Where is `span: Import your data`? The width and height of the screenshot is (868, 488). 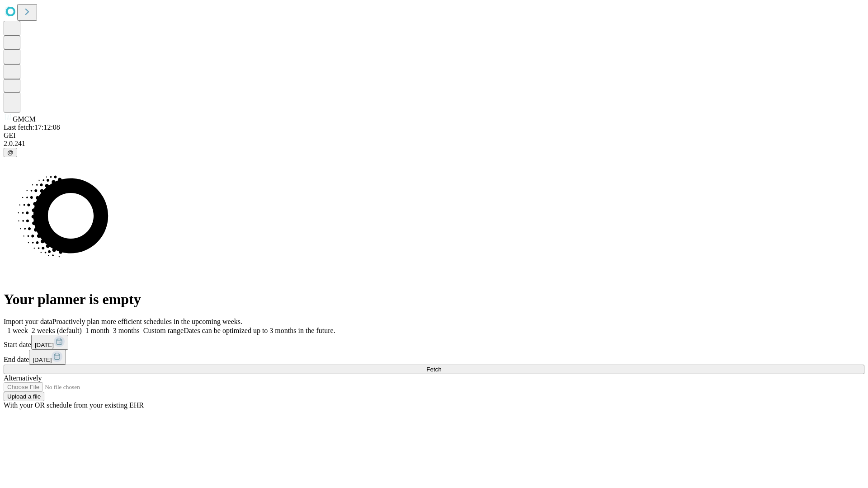
span: Import your data is located at coordinates (28, 321).